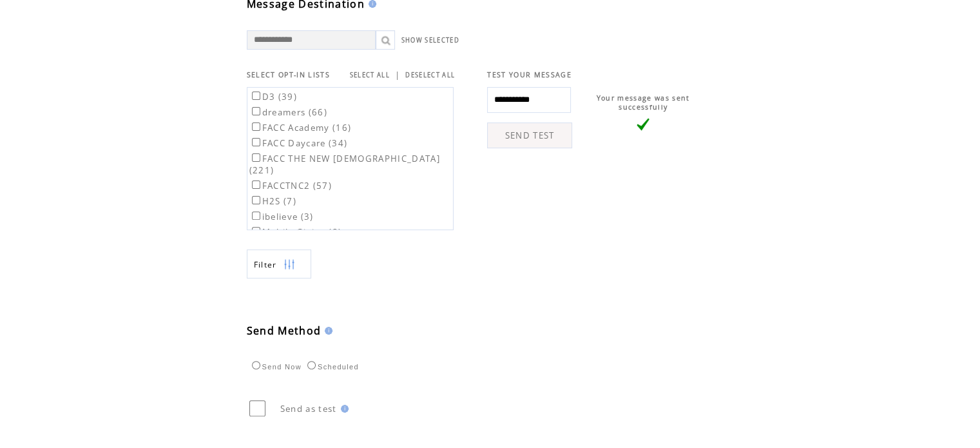 Image resolution: width=980 pixels, height=448 pixels. I want to click on a: Filter, so click(279, 263).